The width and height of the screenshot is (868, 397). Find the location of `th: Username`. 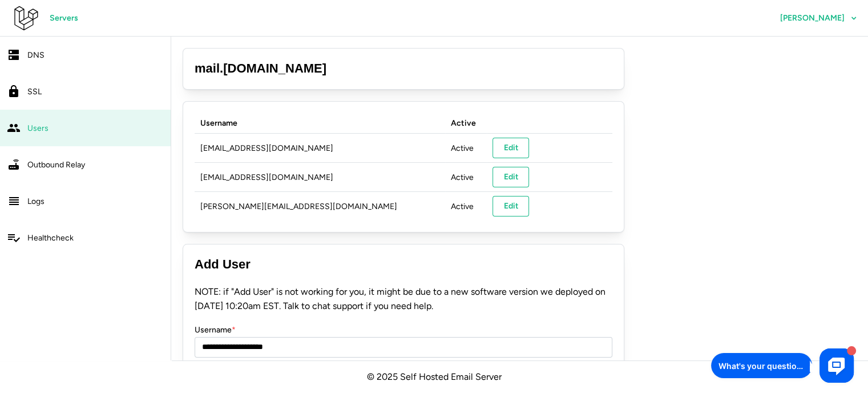

th: Username is located at coordinates (319, 123).